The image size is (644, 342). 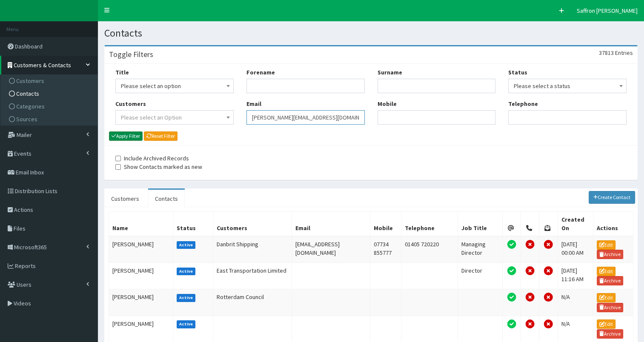 I want to click on th: Actions, so click(x=613, y=224).